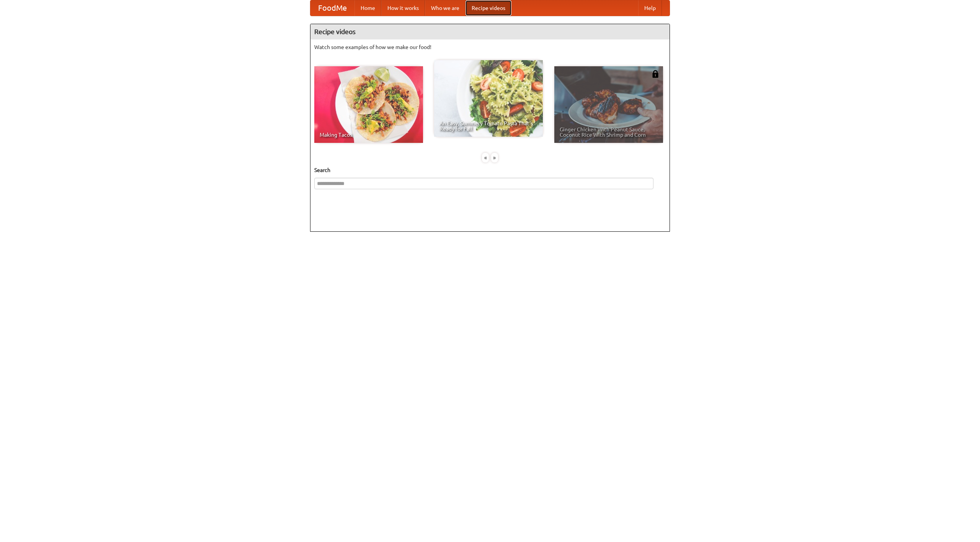  I want to click on img: 483408.png, so click(656, 74).